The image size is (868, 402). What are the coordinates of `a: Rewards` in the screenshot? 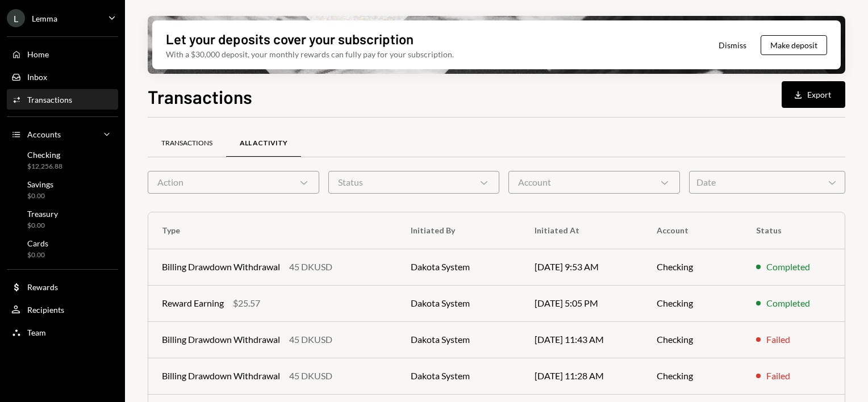 It's located at (63, 287).